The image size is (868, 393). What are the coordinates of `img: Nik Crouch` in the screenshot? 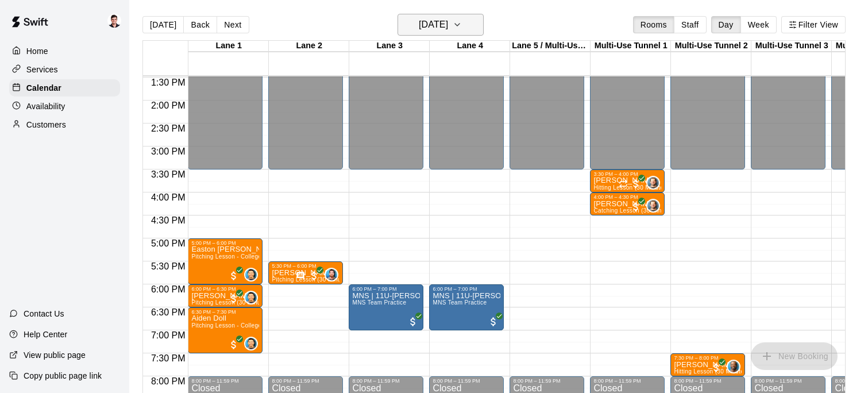 It's located at (654, 206).